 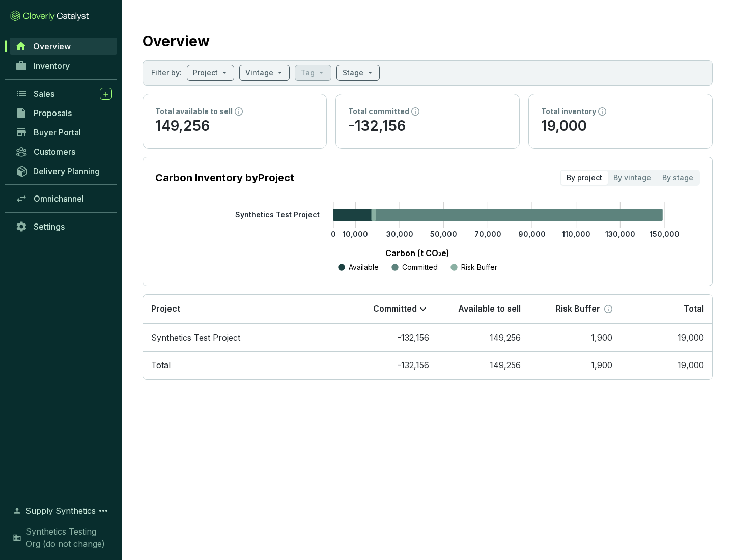 I want to click on div: segmented control, so click(x=630, y=178).